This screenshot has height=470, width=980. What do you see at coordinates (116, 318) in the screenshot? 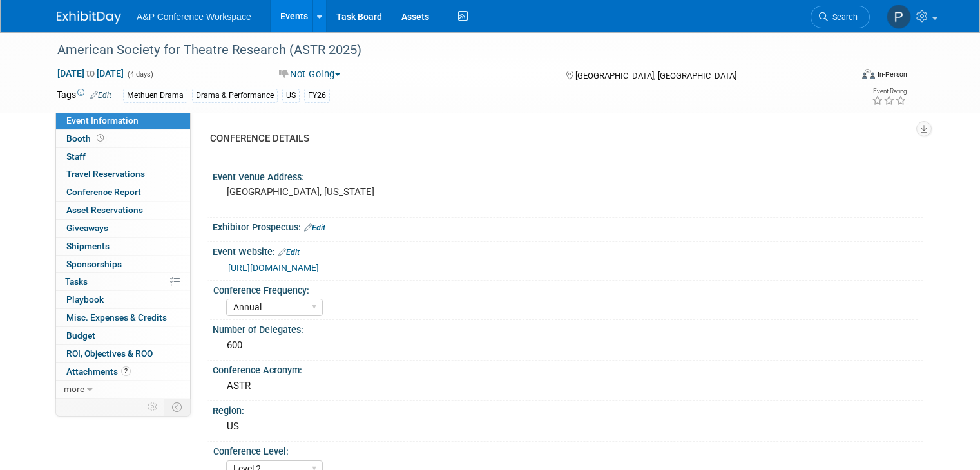
I see `span: Misc. Expenses & Credits` at bounding box center [116, 318].